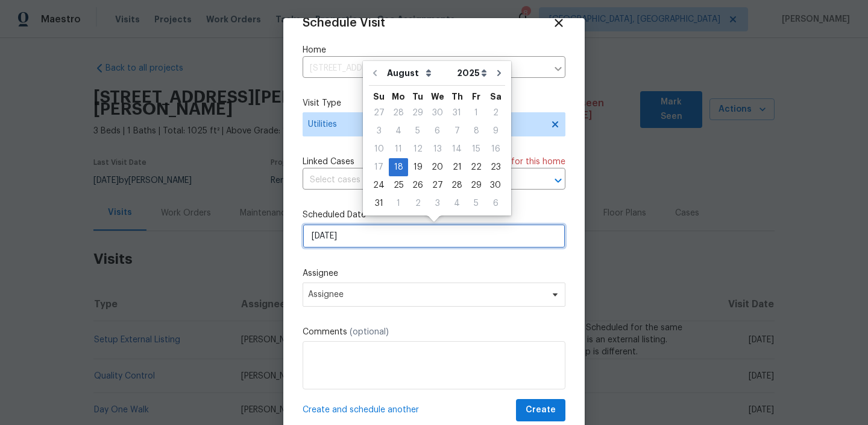 Image resolution: width=868 pixels, height=425 pixels. I want to click on div: 14, so click(457, 149).